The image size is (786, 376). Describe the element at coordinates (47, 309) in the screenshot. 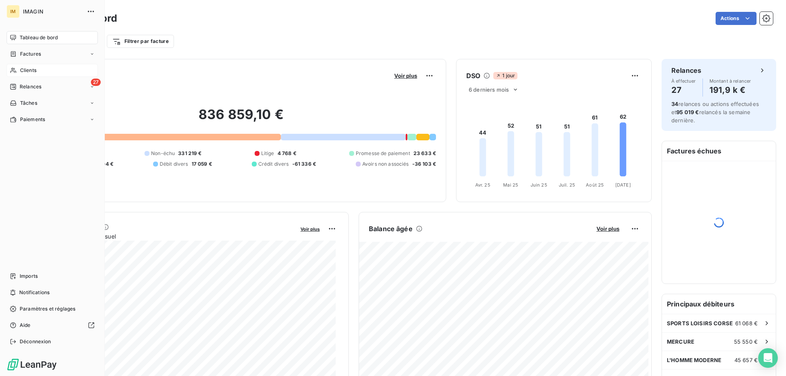

I see `span: Paramètres et réglages` at that location.